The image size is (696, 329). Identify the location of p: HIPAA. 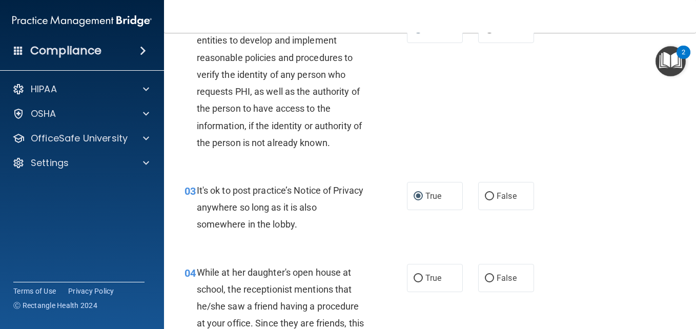
(44, 89).